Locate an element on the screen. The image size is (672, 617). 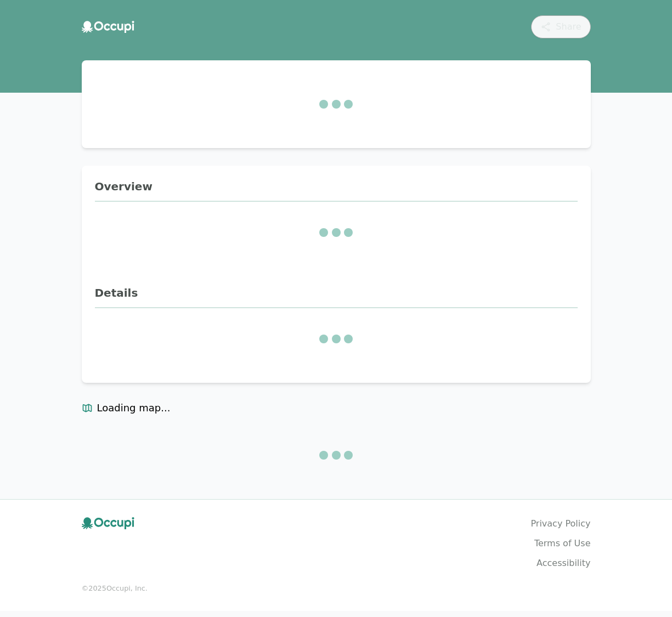
button: Share is located at coordinates (561, 27).